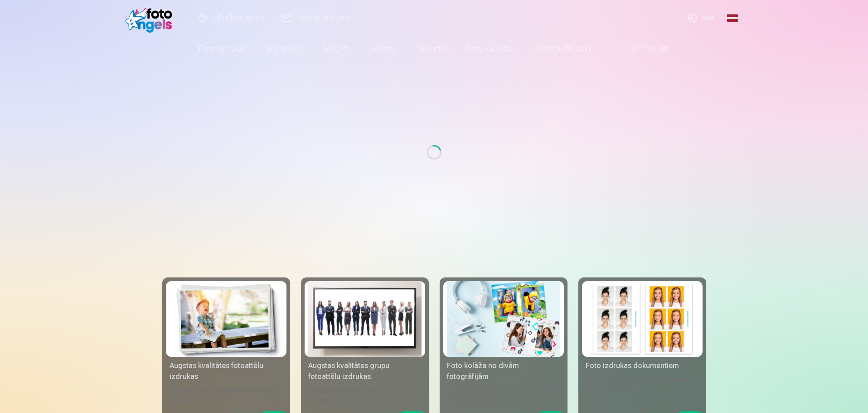 This screenshot has width=868, height=413. What do you see at coordinates (434, 251) in the screenshot?
I see `h3: Foto izdrukas` at bounding box center [434, 251].